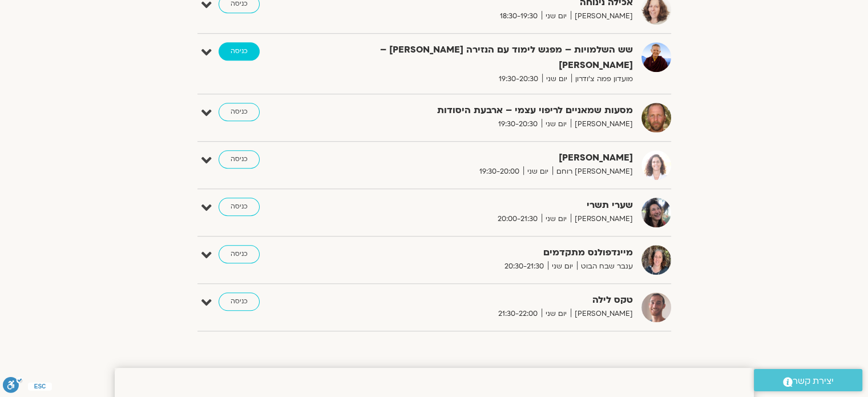 The width and height of the screenshot is (868, 397). I want to click on strong: מיינדפולנס מתקדמים, so click(493, 252).